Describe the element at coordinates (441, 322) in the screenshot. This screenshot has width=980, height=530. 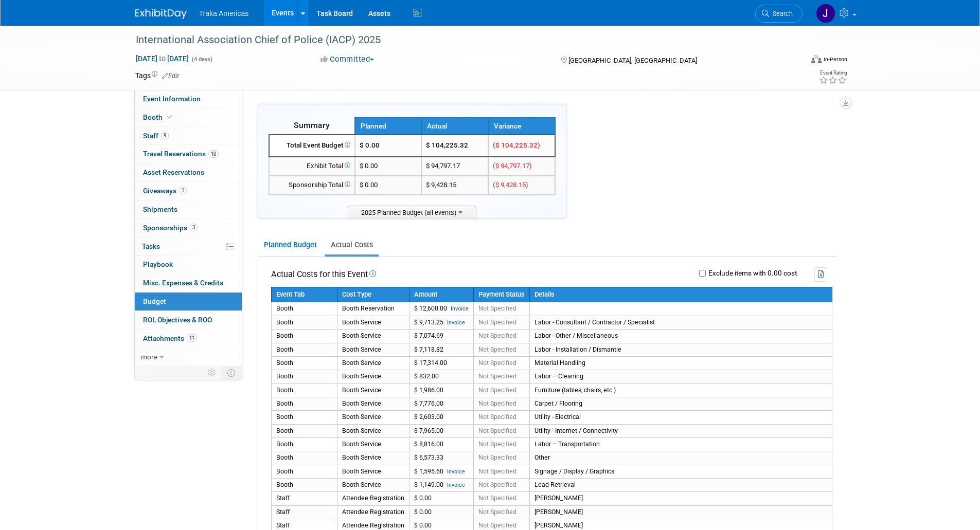
I see `td: $ 9,713.25` at that location.